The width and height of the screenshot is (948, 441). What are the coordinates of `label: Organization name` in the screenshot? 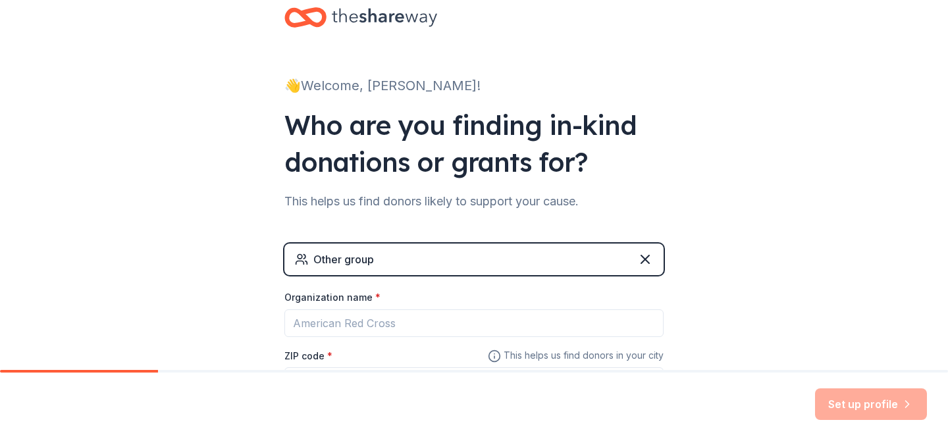 It's located at (333, 298).